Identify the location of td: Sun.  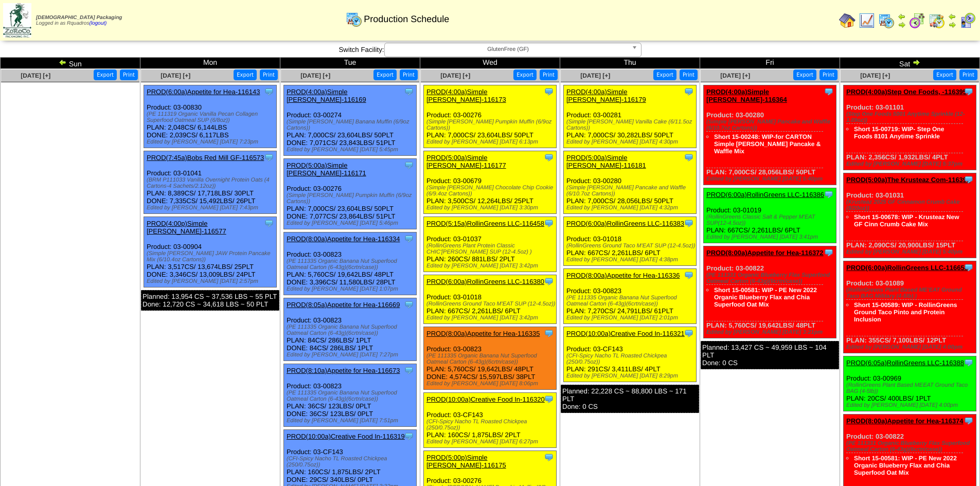
(71, 63).